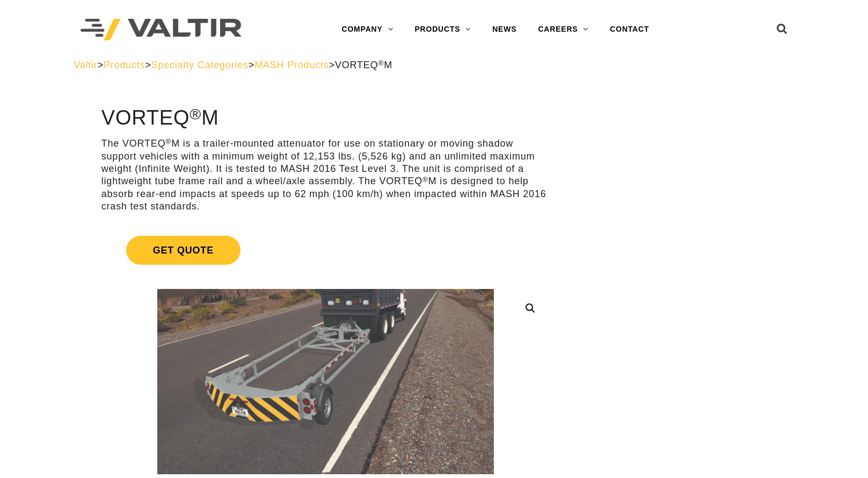  Describe the element at coordinates (325, 118) in the screenshot. I see `h1: VORTEQ M` at that location.